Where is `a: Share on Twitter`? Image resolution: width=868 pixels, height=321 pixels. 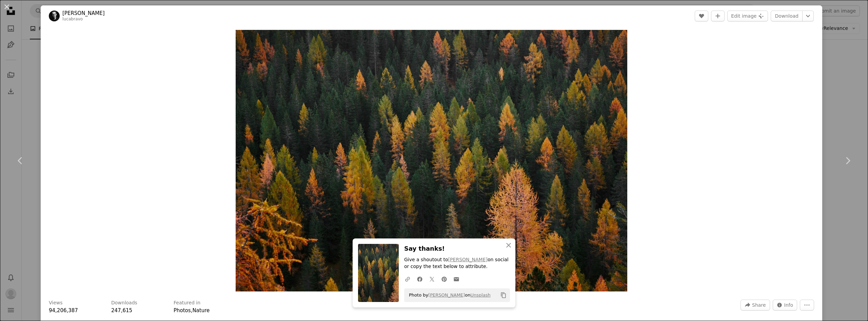 a: Share on Twitter is located at coordinates (432, 279).